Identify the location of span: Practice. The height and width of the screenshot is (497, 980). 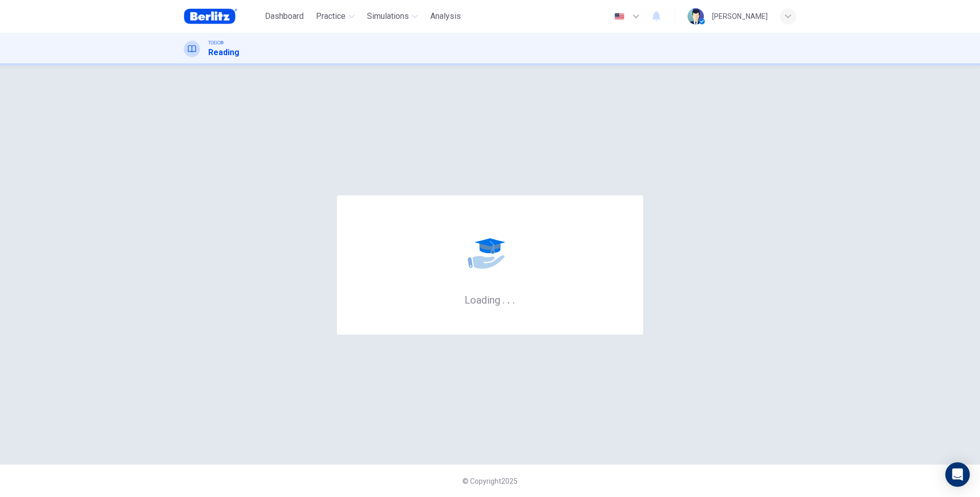
(331, 16).